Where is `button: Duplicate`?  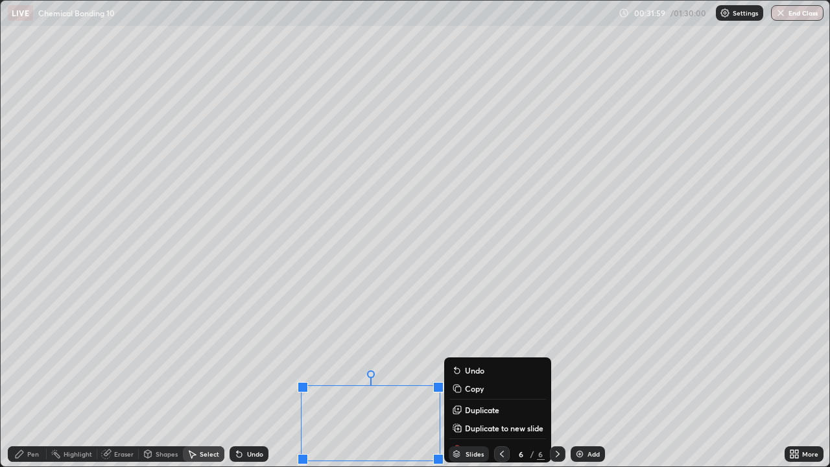
button: Duplicate is located at coordinates (497, 410).